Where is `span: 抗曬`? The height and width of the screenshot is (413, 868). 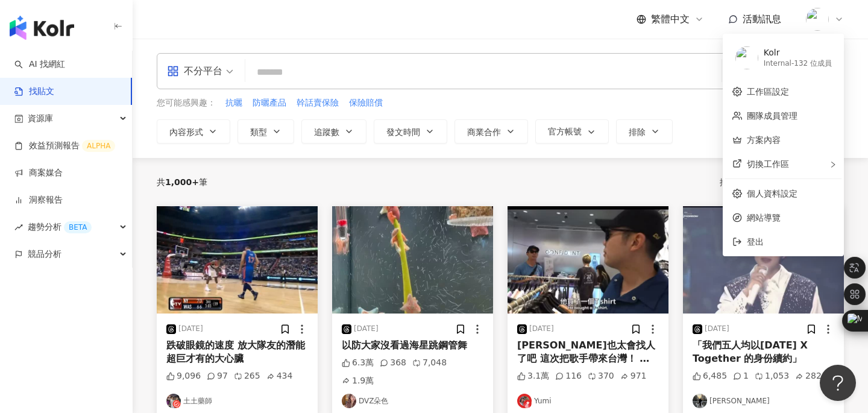 span: 抗曬 is located at coordinates (234, 103).